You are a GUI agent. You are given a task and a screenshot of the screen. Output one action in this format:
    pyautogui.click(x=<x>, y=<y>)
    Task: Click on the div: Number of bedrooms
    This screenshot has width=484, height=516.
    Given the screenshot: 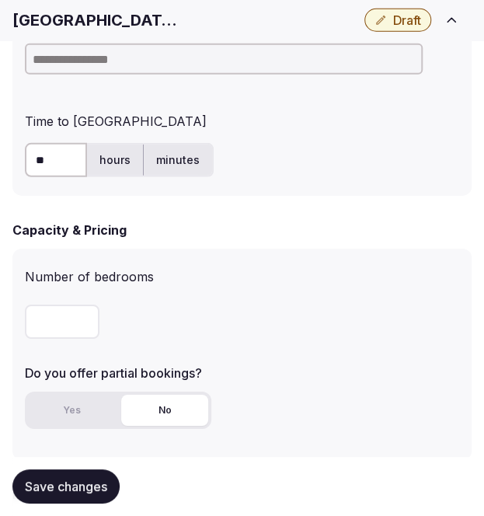 What is the action you would take?
    pyautogui.click(x=242, y=273)
    